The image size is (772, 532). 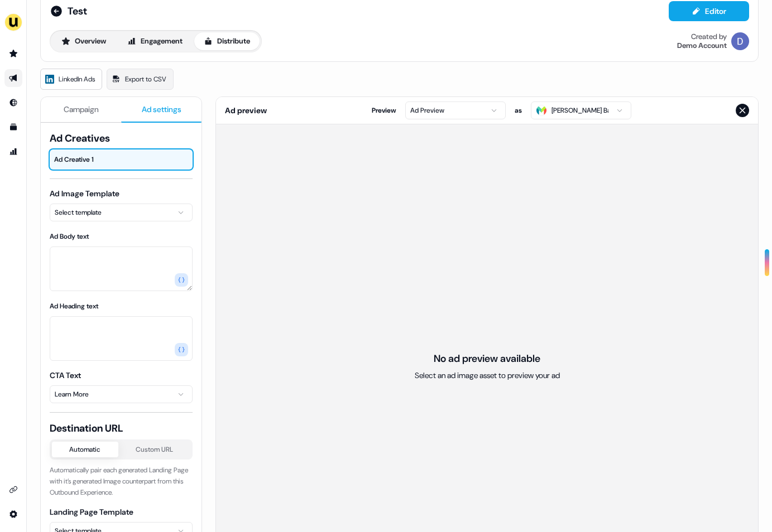 I want to click on a: Go to prospects, so click(x=13, y=54).